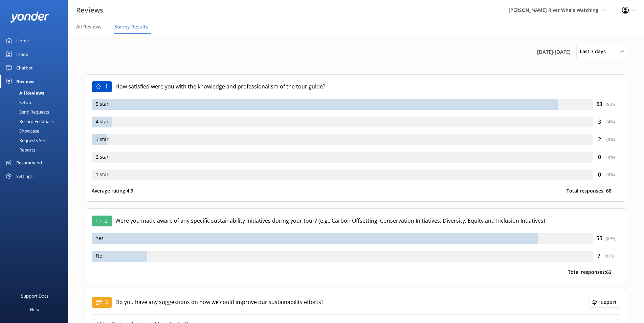 This screenshot has height=323, width=644. Describe the element at coordinates (25, 81) in the screenshot. I see `div: Reviews` at that location.